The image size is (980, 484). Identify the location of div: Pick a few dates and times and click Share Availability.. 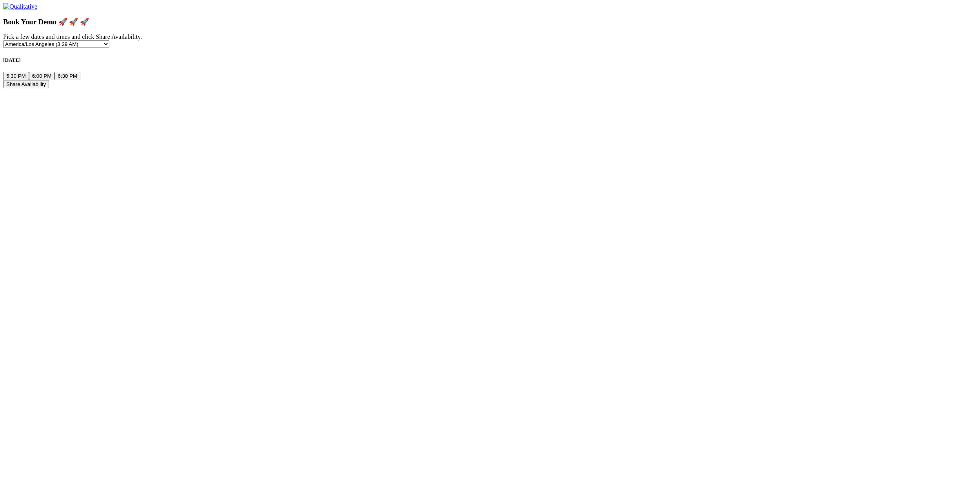
(490, 37).